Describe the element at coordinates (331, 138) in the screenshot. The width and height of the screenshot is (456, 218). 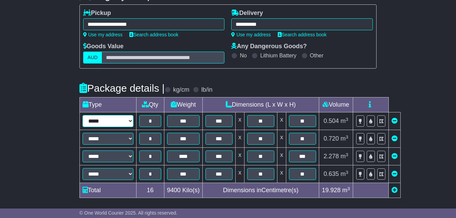
I see `span: 0.720` at that location.